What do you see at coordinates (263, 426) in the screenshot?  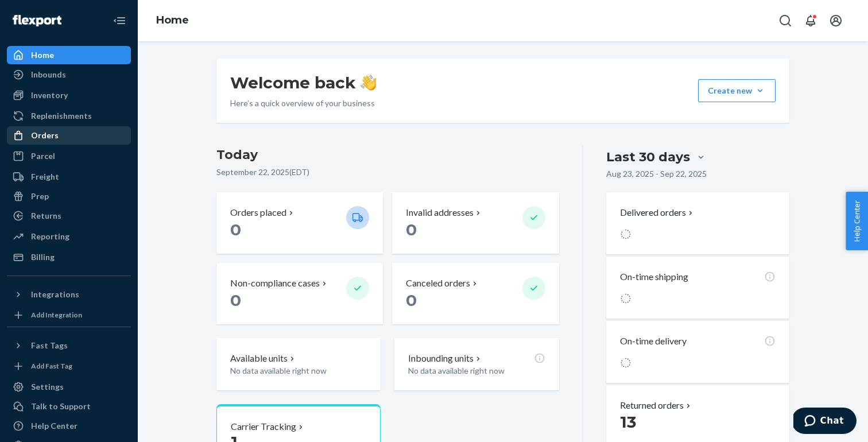 I see `p: Carrier Tracking` at bounding box center [263, 426].